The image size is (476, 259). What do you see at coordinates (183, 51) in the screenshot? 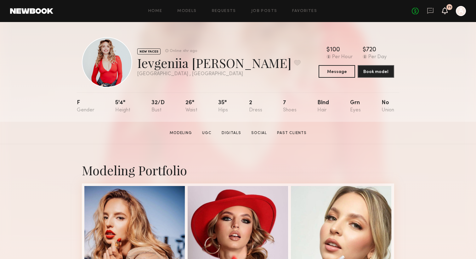
I see `div: Online 4hr ago` at bounding box center [183, 51].